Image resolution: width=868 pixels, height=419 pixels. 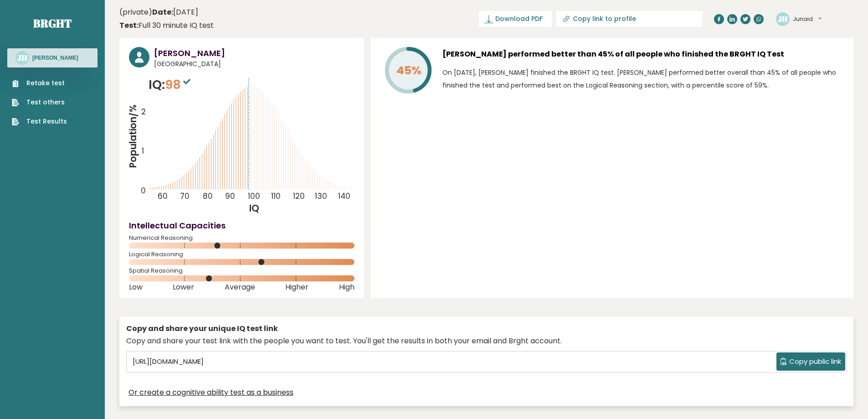 What do you see at coordinates (240, 287) in the screenshot?
I see `span: Average` at bounding box center [240, 287].